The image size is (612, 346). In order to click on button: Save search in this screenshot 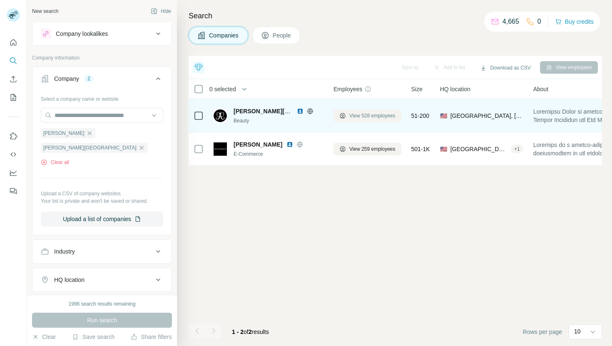, I will do `click(93, 337)`.